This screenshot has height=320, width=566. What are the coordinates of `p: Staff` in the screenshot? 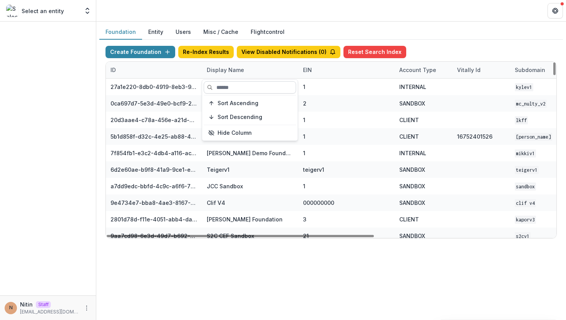 It's located at (43, 305).